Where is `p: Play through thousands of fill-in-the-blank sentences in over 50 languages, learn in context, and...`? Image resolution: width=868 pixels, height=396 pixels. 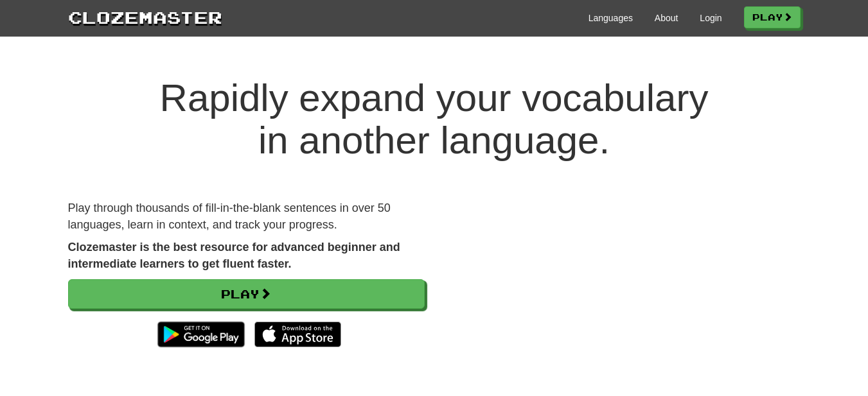 p: Play through thousands of fill-in-the-blank sentences in over 50 languages, learn in context, and... is located at coordinates (246, 216).